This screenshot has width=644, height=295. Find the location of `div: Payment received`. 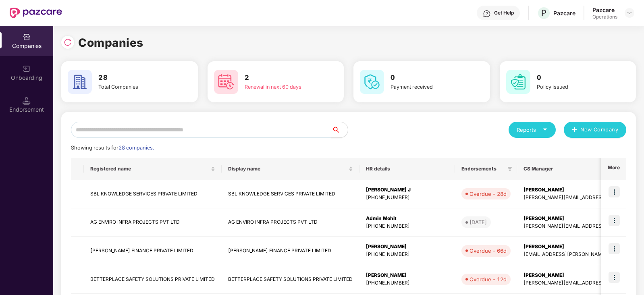

div: Payment received is located at coordinates (425, 87).